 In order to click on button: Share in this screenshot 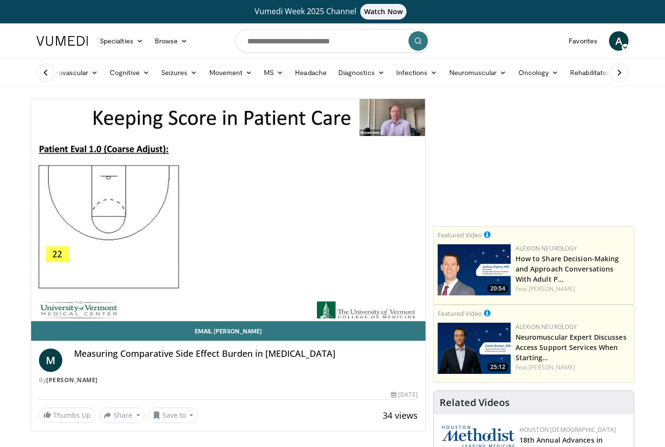, I will do `click(122, 415)`.